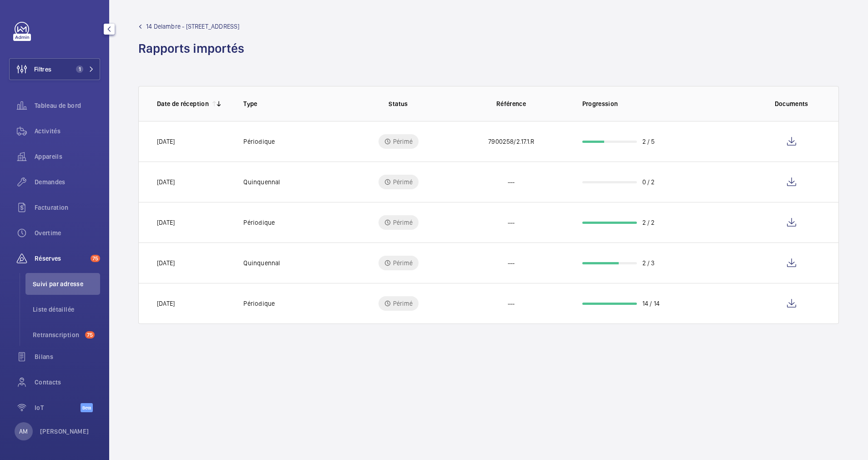  I want to click on p: Status, so click(398, 103).